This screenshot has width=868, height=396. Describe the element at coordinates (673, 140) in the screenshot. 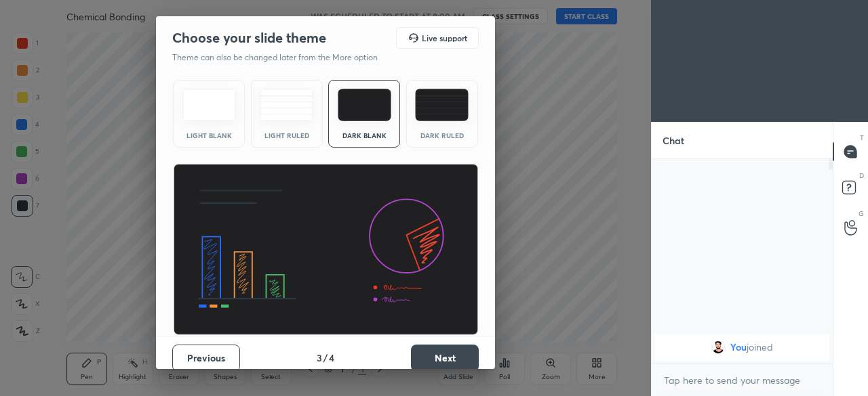

I see `p: Chat` at that location.